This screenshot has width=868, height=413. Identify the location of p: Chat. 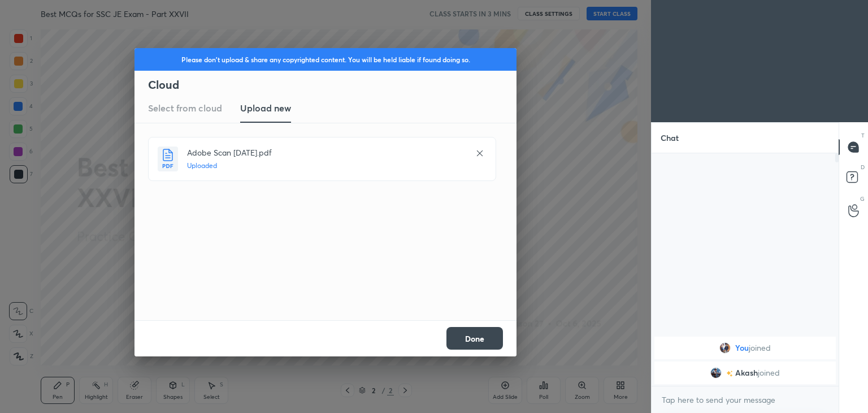
(670, 137).